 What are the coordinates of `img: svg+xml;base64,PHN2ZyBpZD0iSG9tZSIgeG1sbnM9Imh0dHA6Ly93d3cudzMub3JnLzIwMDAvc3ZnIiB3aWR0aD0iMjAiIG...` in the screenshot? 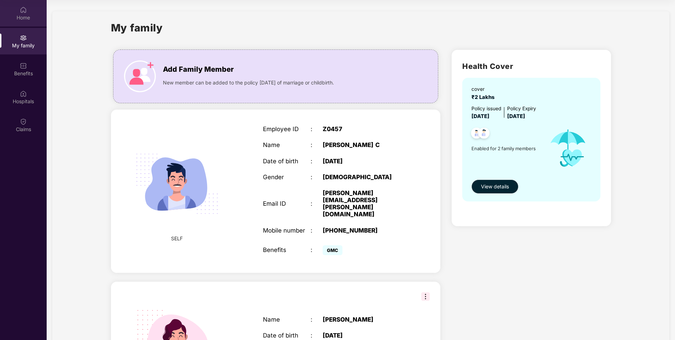 It's located at (23, 10).